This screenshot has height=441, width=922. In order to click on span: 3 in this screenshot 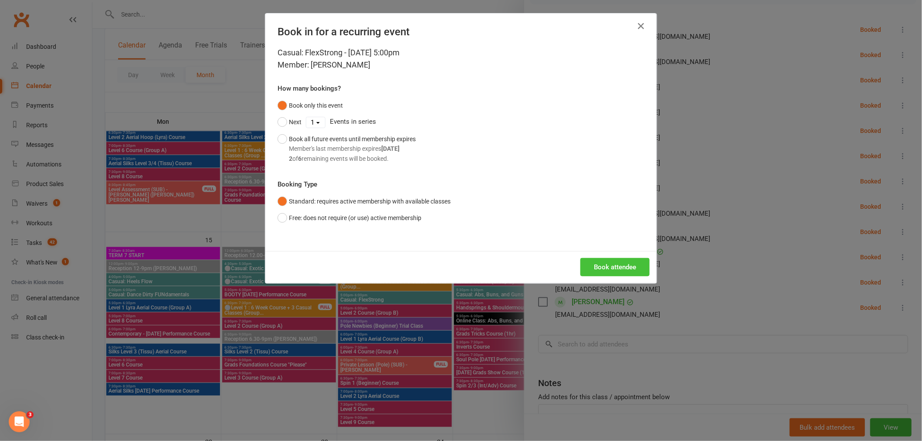, I will do `click(30, 415)`.